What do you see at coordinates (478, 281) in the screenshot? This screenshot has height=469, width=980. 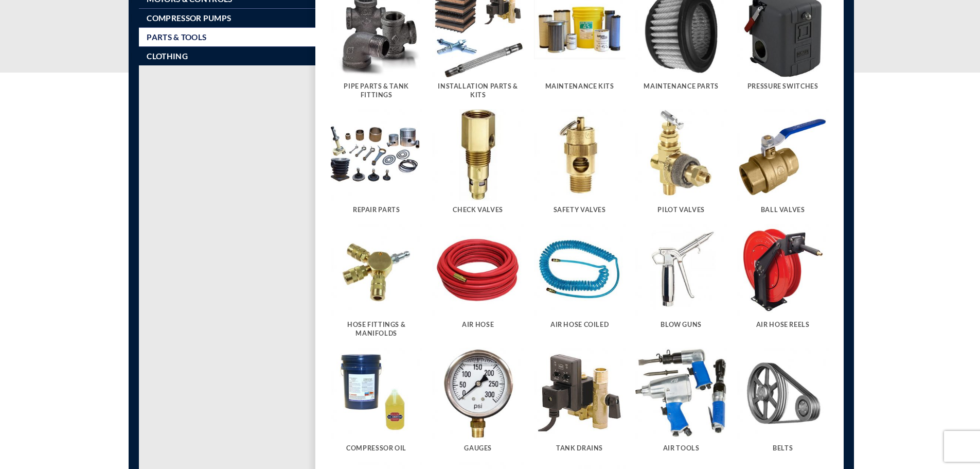 I see `a: Visit product category Air Hose` at bounding box center [478, 281].